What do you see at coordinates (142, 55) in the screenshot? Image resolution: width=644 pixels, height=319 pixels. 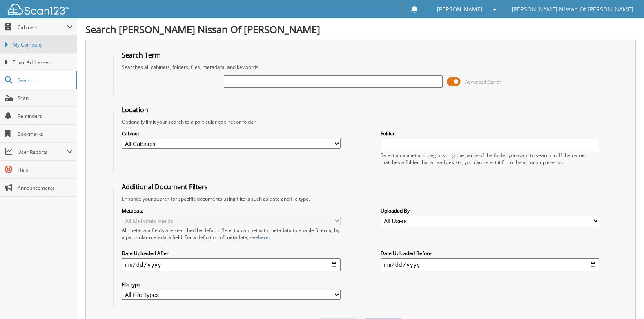 I see `legend: Search Term` at bounding box center [142, 55].